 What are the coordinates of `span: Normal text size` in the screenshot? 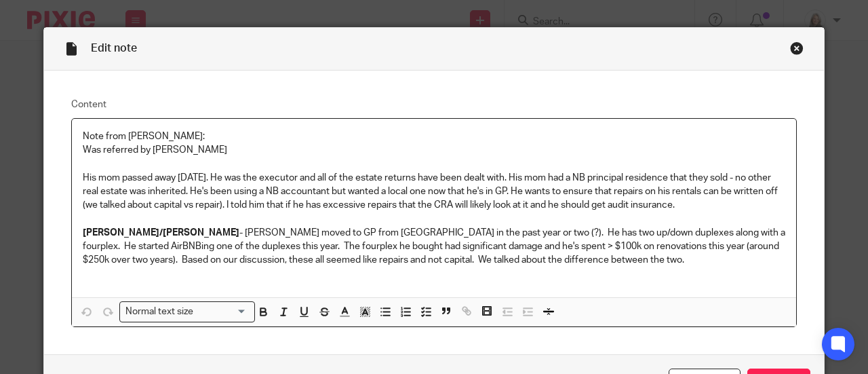 It's located at (159, 312).